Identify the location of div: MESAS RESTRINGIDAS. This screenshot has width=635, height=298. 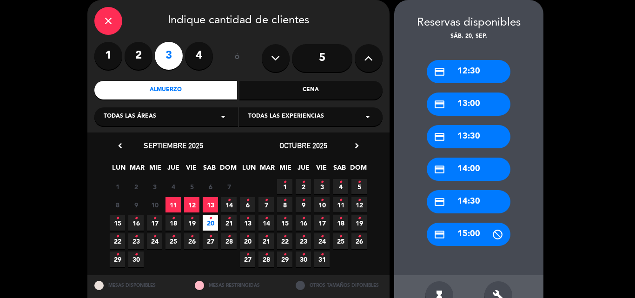
(238, 285).